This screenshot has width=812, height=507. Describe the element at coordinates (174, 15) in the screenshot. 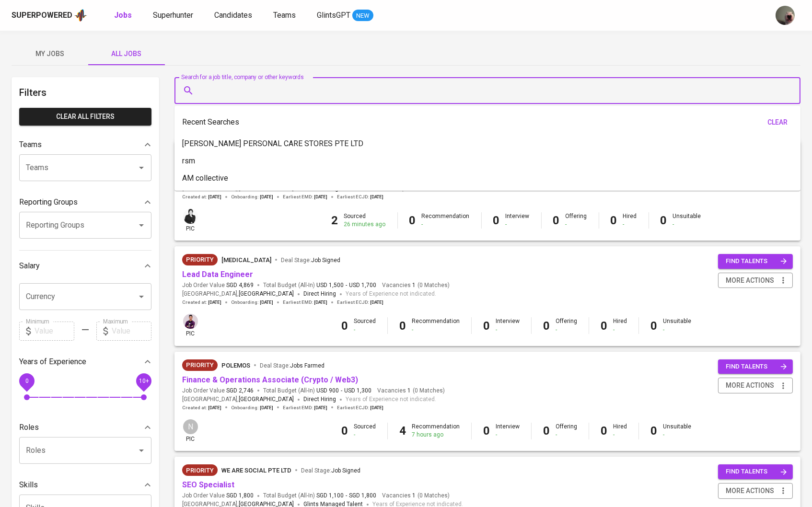

I see `a: Superhunter` at that location.